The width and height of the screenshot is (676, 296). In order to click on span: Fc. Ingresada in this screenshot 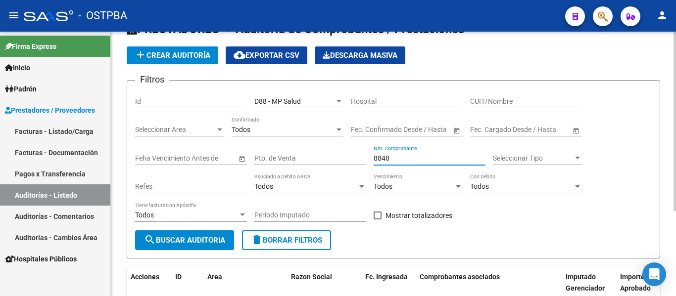, I will do `click(386, 277)`.